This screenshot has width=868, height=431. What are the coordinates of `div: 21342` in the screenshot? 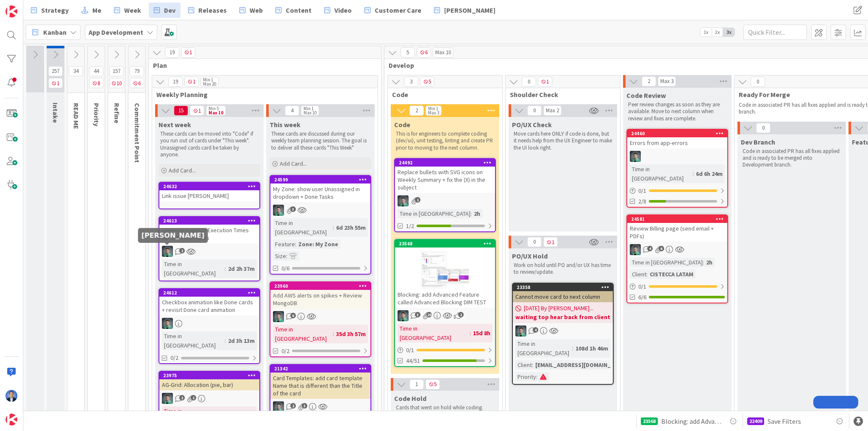 It's located at (322, 368).